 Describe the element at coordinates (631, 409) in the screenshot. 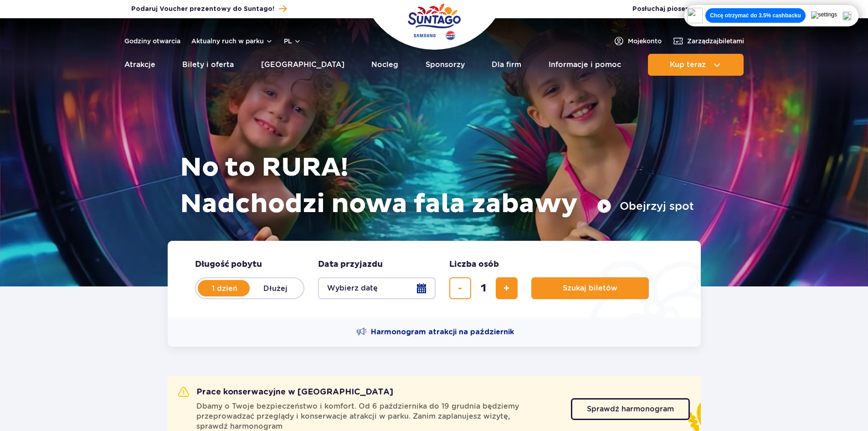

I see `a: Sprawdź harmonogram` at that location.